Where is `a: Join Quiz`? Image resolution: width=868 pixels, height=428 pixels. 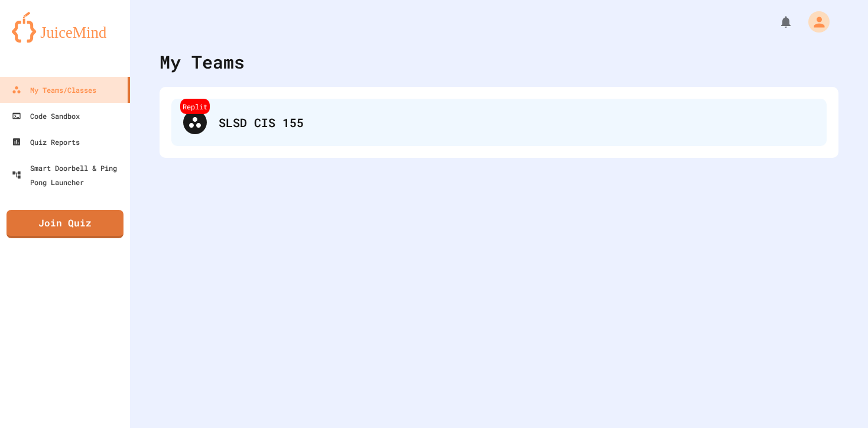 a: Join Quiz is located at coordinates (65, 224).